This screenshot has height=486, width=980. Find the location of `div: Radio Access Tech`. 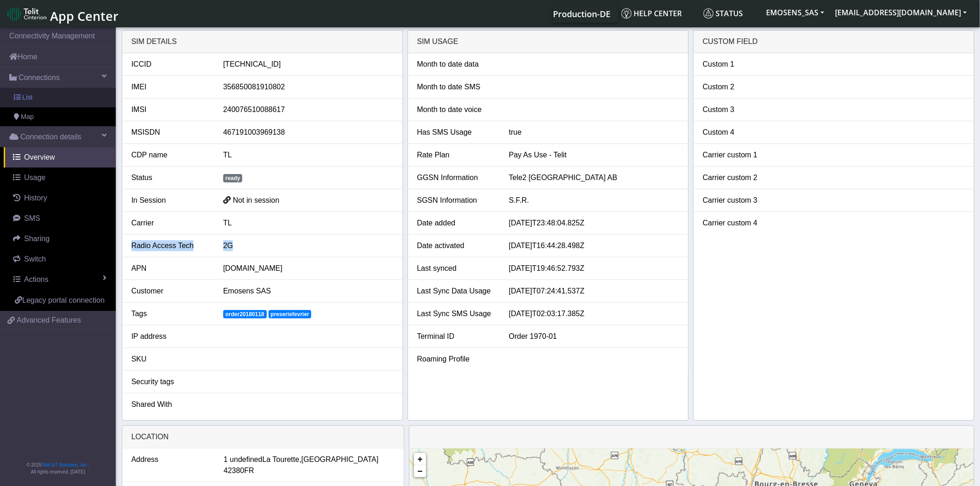

div: Radio Access Tech is located at coordinates (171, 246).